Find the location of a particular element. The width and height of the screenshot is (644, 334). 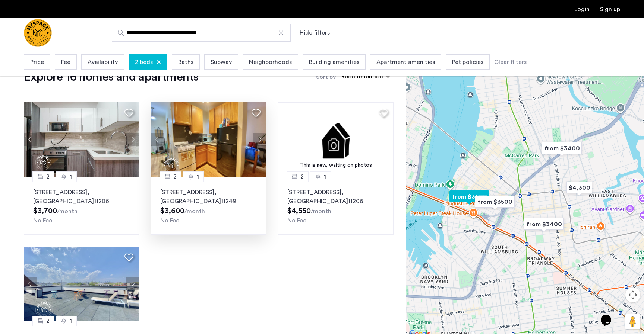

span: Pet policies is located at coordinates (468, 62).